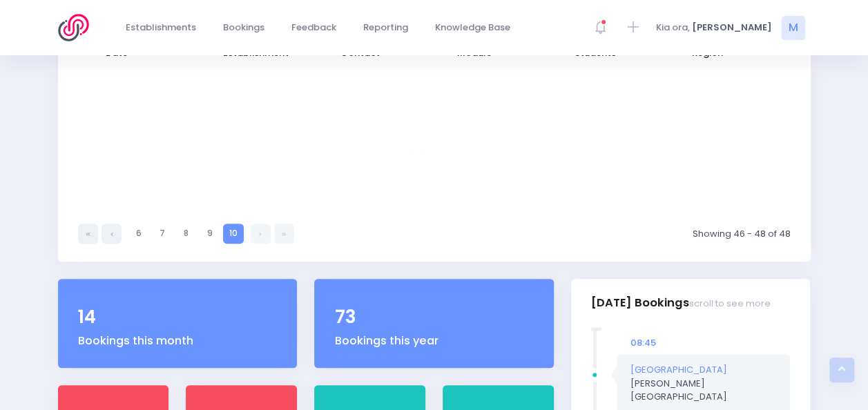 This screenshot has width=868, height=410. I want to click on div: Bookings this month, so click(178, 340).